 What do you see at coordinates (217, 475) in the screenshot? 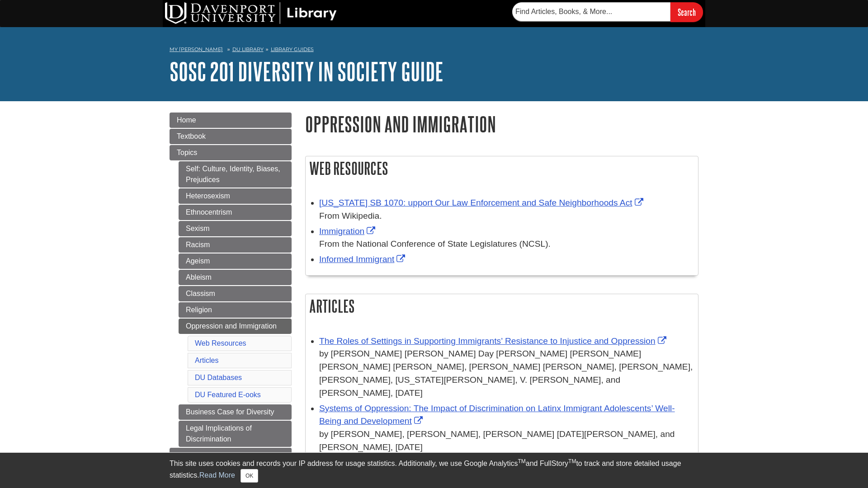
I see `a: Read More` at bounding box center [217, 475].